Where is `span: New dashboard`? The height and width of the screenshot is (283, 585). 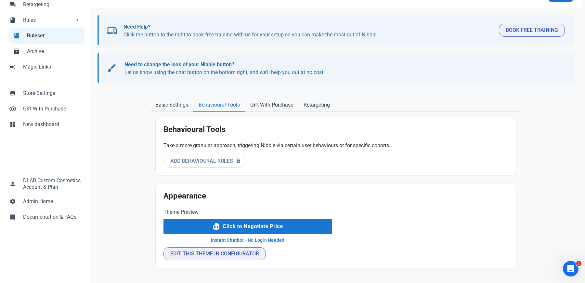 span: New dashboard is located at coordinates (52, 125).